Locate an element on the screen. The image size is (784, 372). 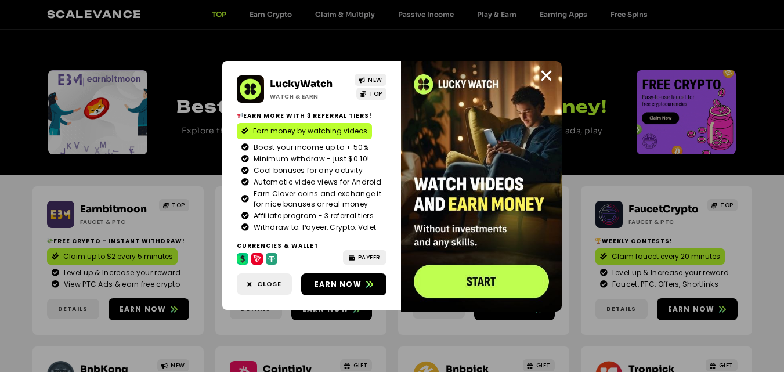
span: Cool bonuses for any activity is located at coordinates (306, 171).